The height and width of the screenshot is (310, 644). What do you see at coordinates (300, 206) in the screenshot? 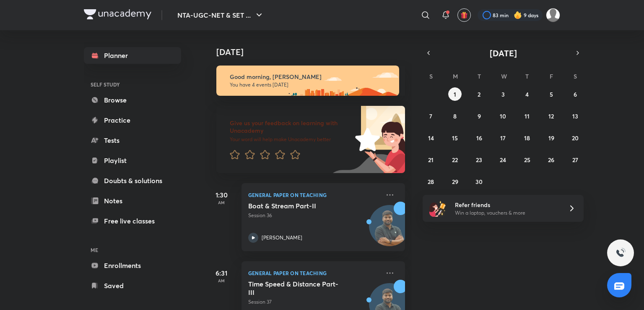
I see `h5: Boat & Stream Part-II` at bounding box center [300, 206].